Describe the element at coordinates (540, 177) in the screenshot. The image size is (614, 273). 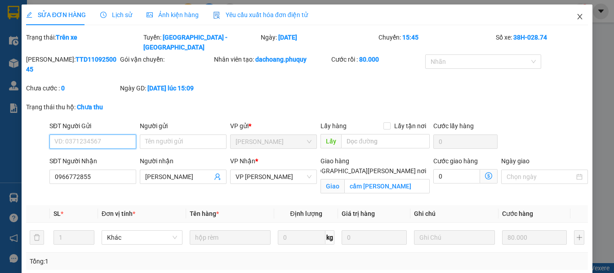
I see `input: Ngày giao` at that location.